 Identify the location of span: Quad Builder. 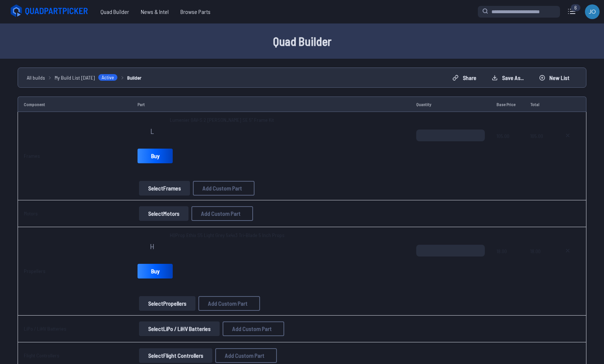
(115, 12).